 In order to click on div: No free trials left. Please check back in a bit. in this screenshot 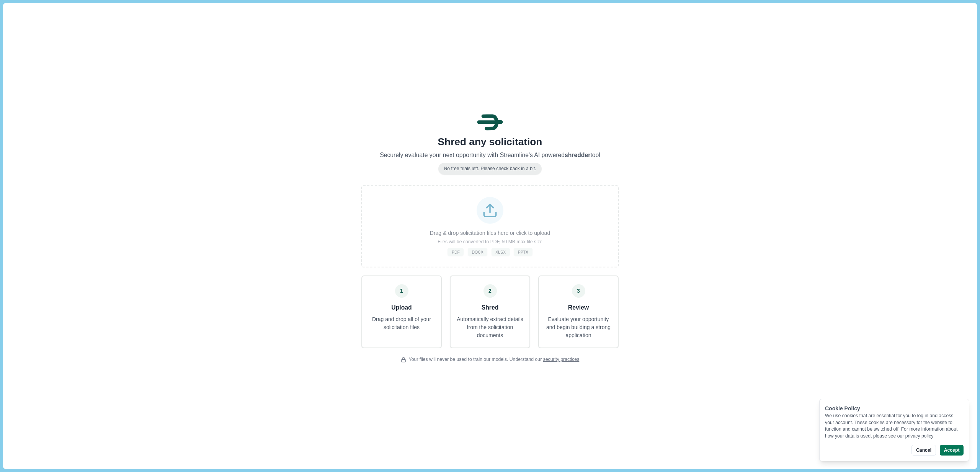, I will do `click(490, 169)`.